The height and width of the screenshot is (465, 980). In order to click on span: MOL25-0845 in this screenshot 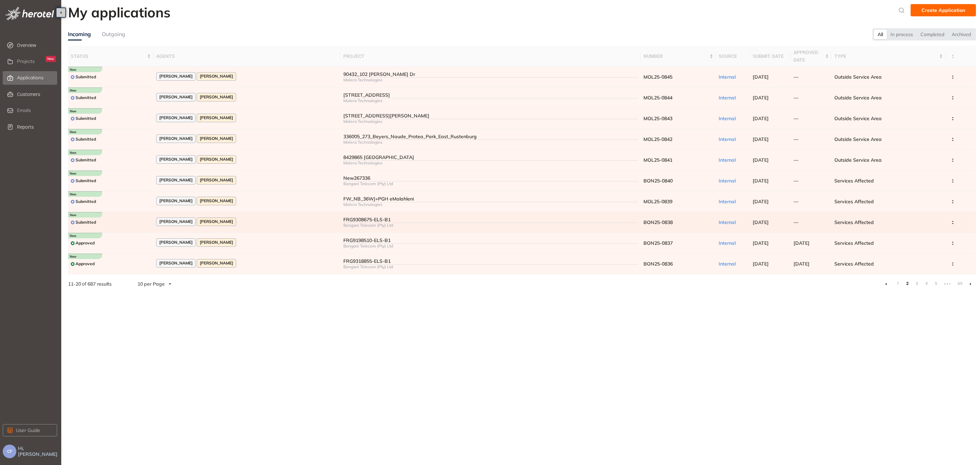, I will do `click(658, 78)`.